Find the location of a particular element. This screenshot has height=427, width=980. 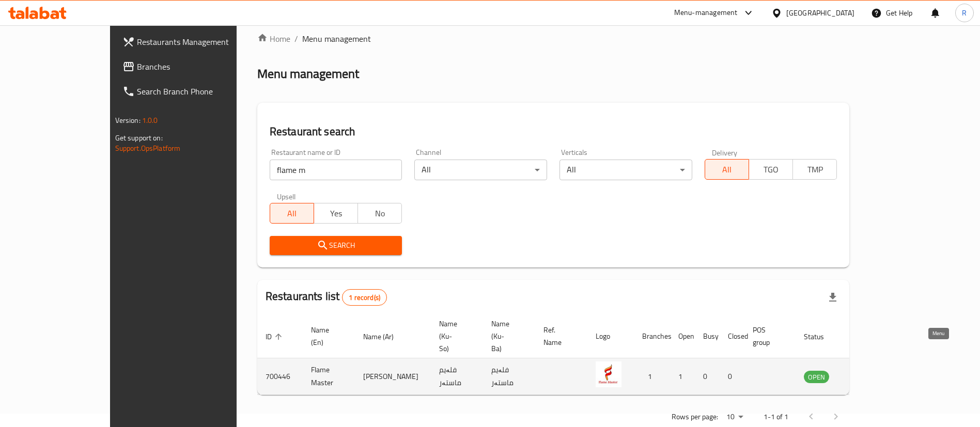

th: Busy is located at coordinates (707, 336).